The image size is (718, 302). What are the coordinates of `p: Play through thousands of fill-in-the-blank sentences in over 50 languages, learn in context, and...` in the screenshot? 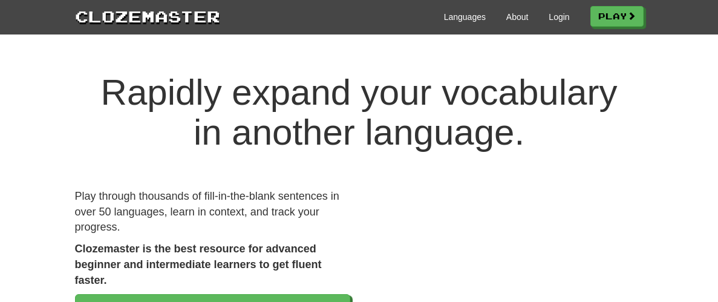 It's located at (212, 212).